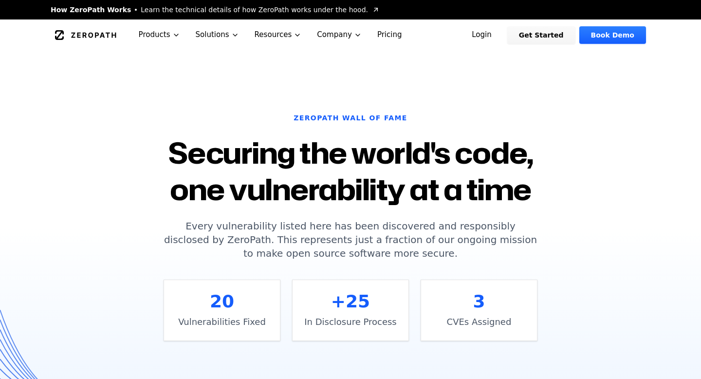 The width and height of the screenshot is (701, 379). What do you see at coordinates (215, 10) in the screenshot?
I see `a: How ZeroPath WorksLearn the technical details of how ZeroPath works under the hood.` at bounding box center [215, 10].